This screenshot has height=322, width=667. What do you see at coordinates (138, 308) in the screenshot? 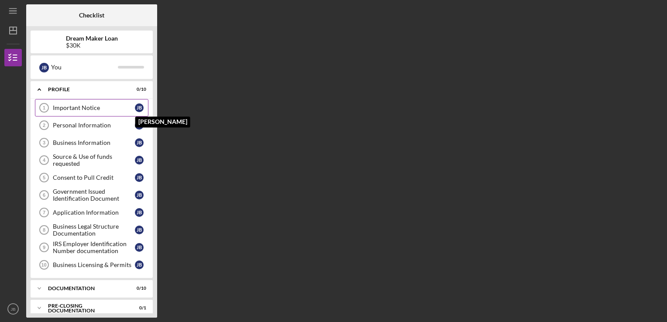
I see `div: 0 / 1` at bounding box center [138, 308].